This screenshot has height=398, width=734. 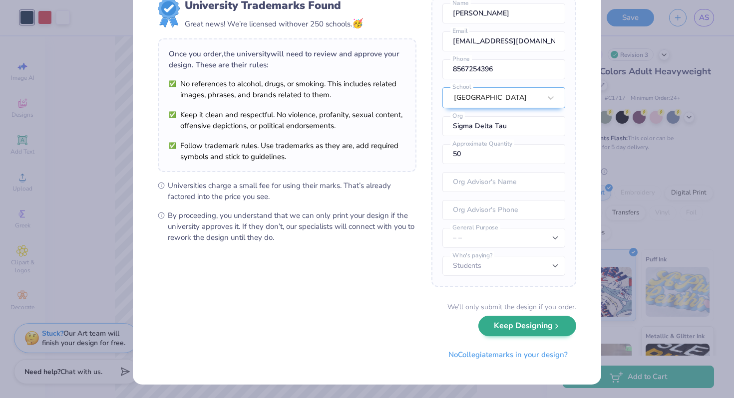 I want to click on input: Org Advisor's Name, so click(x=504, y=182).